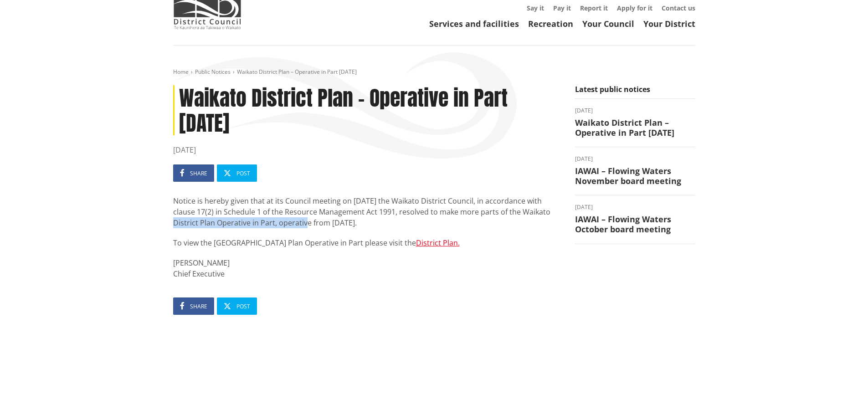 The image size is (868, 415). Describe the element at coordinates (679, 7) in the screenshot. I see `a: Contact us` at that location.